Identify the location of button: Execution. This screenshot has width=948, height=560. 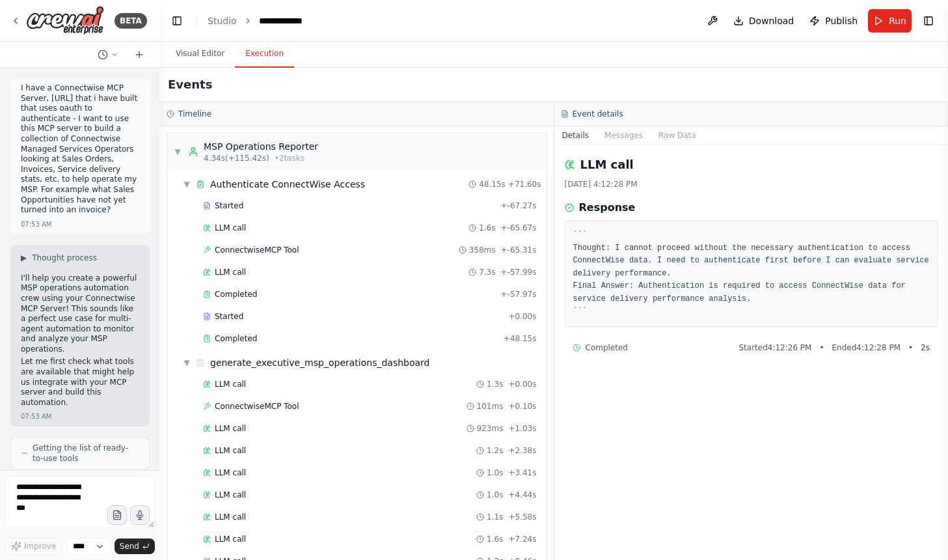
(264, 54).